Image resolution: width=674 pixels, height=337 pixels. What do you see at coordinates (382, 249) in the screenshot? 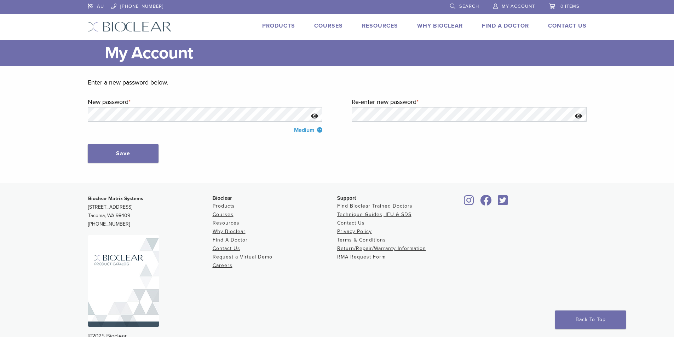
I see `a: Return/Repair/Warranty Information` at bounding box center [382, 249].